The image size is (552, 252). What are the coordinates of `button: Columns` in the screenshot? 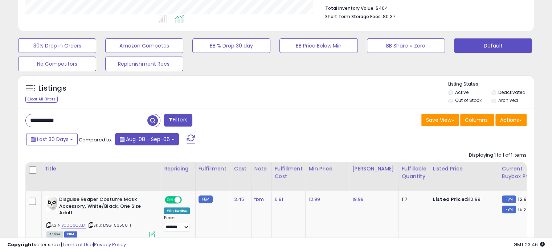 It's located at (477, 120).